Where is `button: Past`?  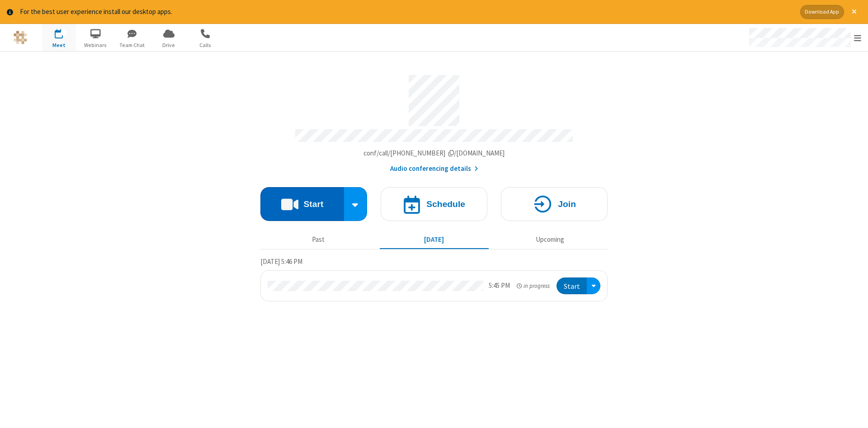 button: Past is located at coordinates (318, 240).